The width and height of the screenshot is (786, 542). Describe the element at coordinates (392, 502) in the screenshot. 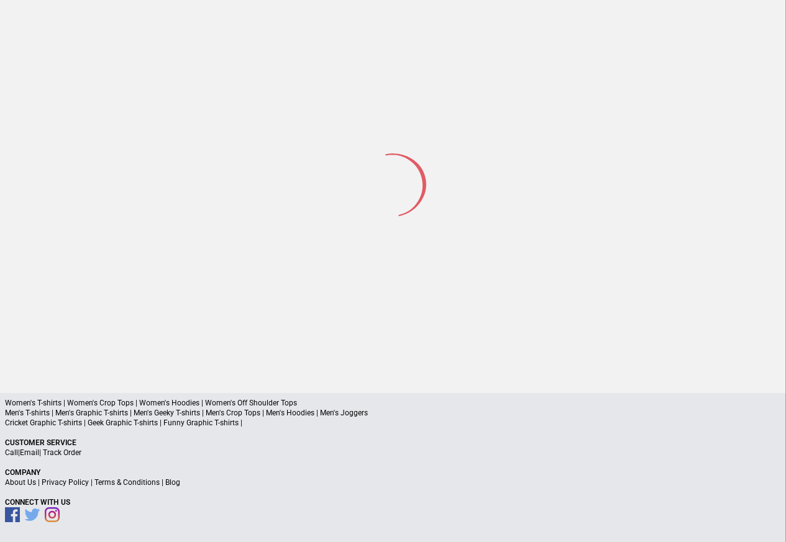

I see `p: Connect With Us` at that location.